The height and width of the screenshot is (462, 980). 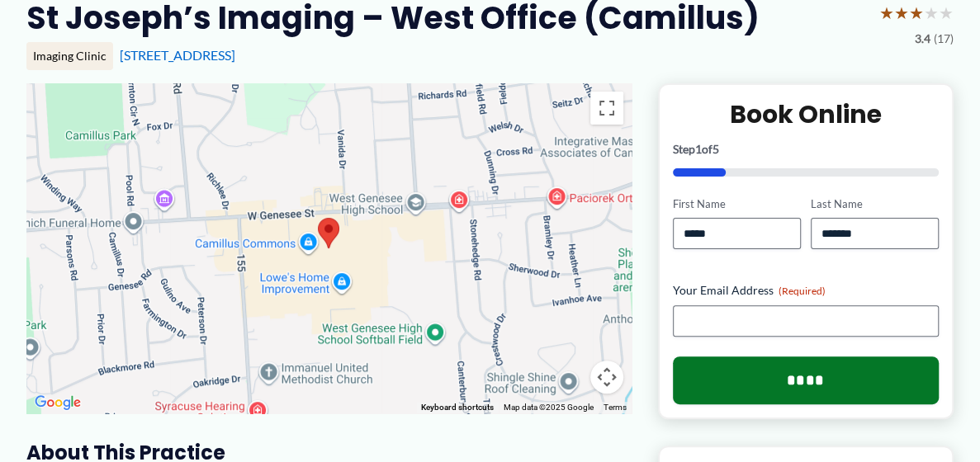 I want to click on a: Open this area in Google Maps (opens a new window), so click(x=58, y=403).